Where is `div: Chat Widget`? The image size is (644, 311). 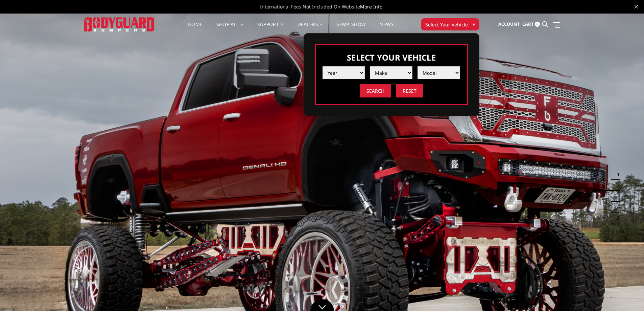 div: Chat Widget is located at coordinates (627, 295).